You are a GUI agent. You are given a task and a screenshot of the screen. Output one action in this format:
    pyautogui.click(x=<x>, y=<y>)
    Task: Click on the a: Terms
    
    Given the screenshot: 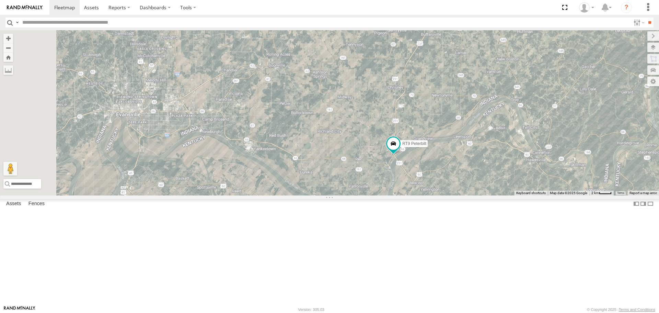 What is the action you would take?
    pyautogui.click(x=621, y=193)
    